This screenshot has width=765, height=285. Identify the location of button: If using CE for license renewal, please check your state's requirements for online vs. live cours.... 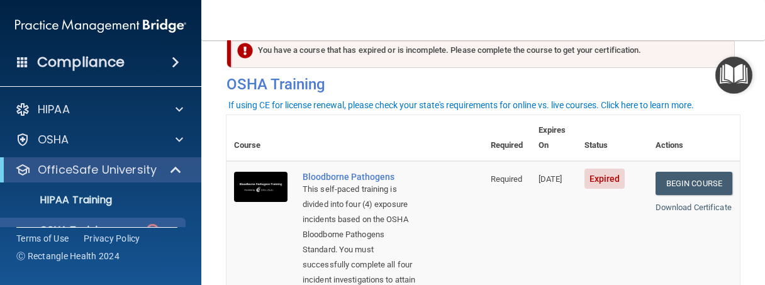
(461, 105).